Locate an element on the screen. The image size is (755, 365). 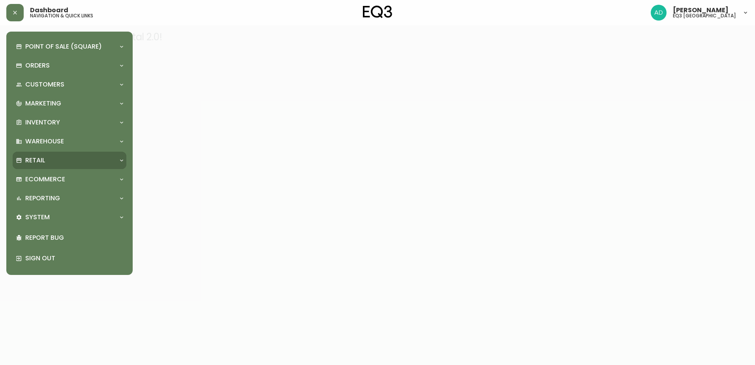
div: Point of Sale (Square) is located at coordinates (70, 47).